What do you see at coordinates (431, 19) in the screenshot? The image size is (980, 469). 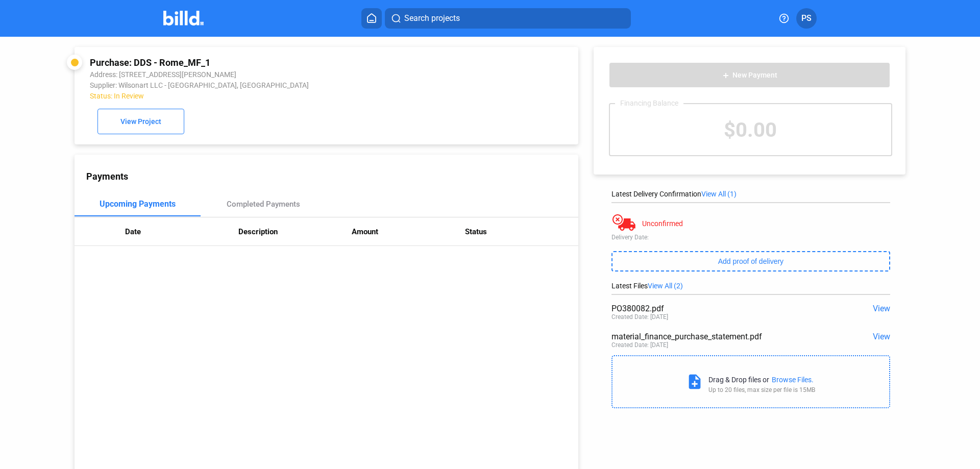 I see `span: Search projects` at bounding box center [431, 19].